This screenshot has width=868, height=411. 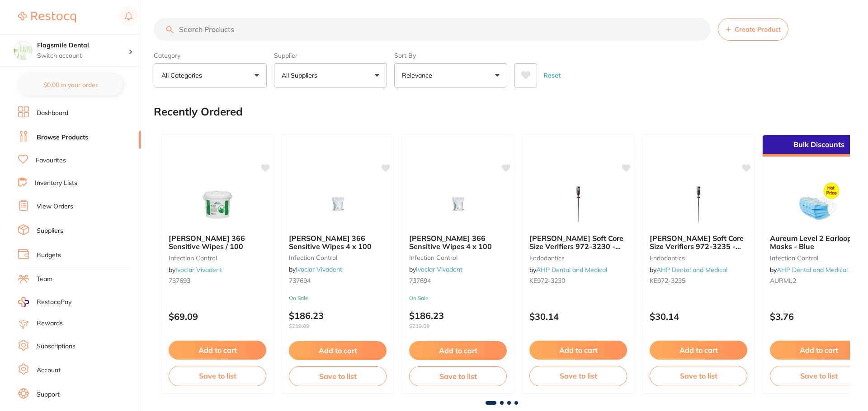 What do you see at coordinates (47, 17) in the screenshot?
I see `img: Restocq Logo` at bounding box center [47, 17].